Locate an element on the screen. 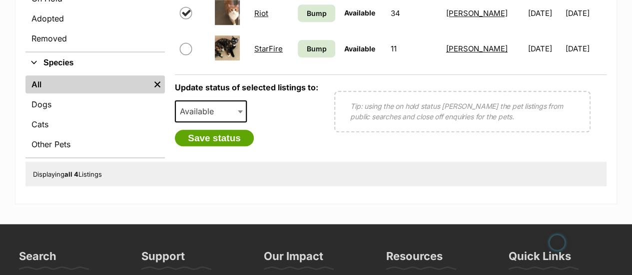 The image size is (632, 275). h3: Search is located at coordinates (37, 259).